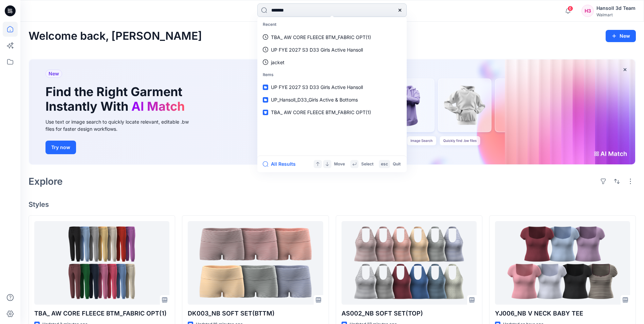 Image resolution: width=644 pixels, height=324 pixels. What do you see at coordinates (385, 164) in the screenshot?
I see `p: esc` at bounding box center [385, 164].